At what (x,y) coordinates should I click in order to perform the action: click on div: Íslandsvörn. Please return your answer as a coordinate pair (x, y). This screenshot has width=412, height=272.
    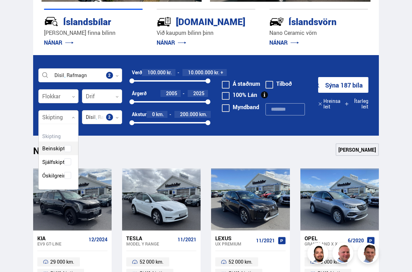
    Looking at the image, I should click on (306, 21).